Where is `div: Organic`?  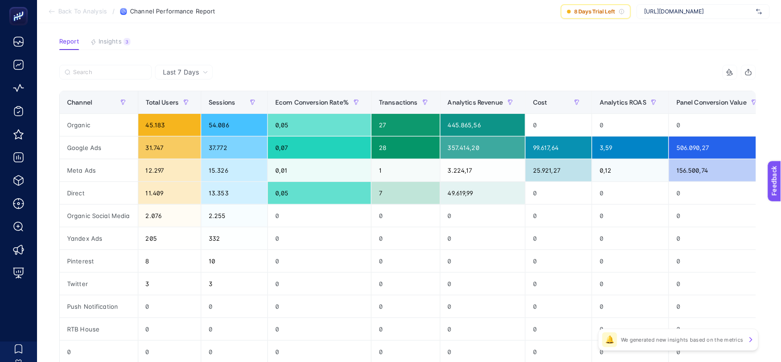 div: Organic is located at coordinates (99, 125).